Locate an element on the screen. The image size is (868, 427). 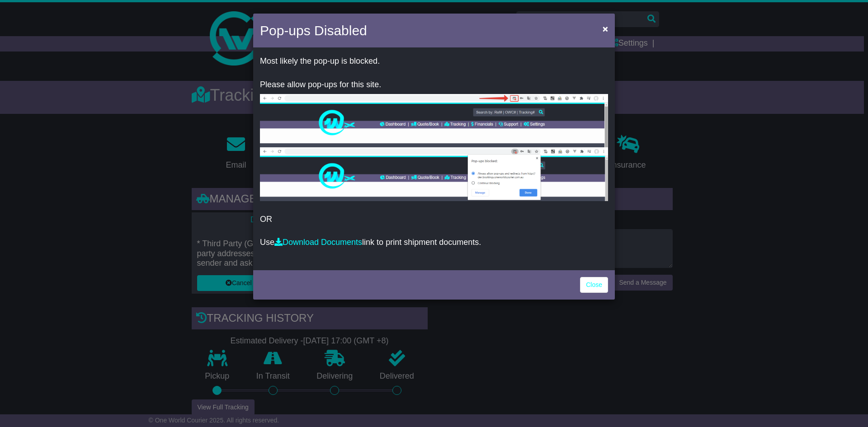
a: Close is located at coordinates (594, 285).